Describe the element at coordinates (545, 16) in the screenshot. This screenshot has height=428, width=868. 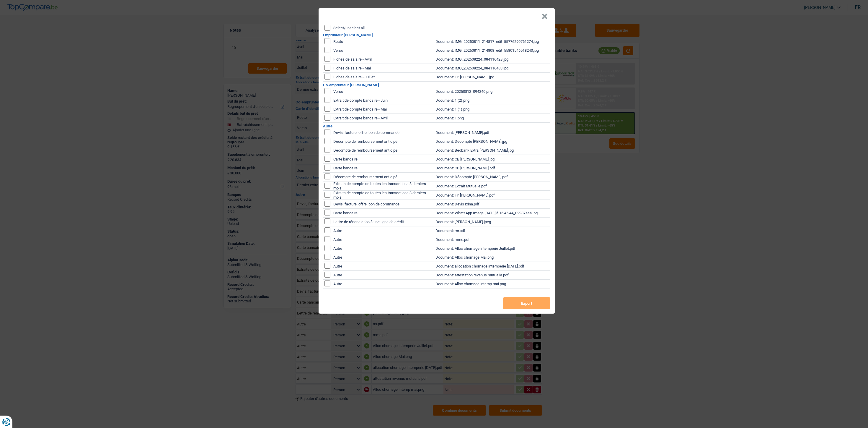
I see `button: Close` at that location.